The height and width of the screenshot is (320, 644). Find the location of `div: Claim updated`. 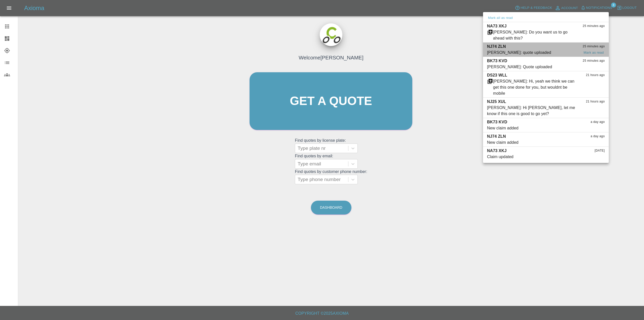

div: Claim updated is located at coordinates (500, 157).